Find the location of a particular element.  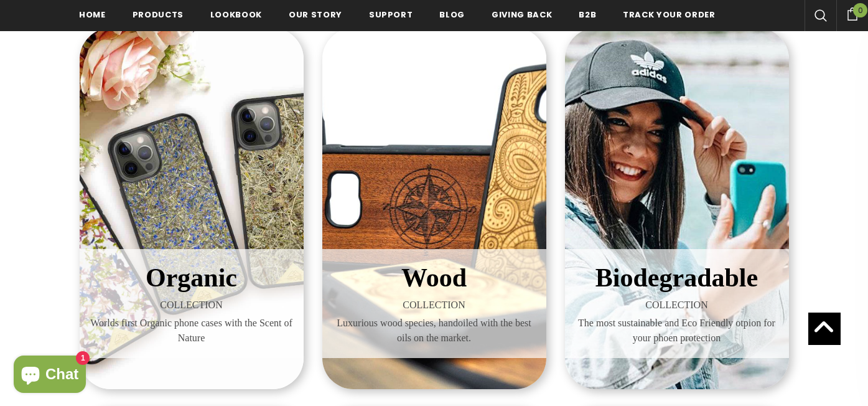

span: Home is located at coordinates (92, 14).